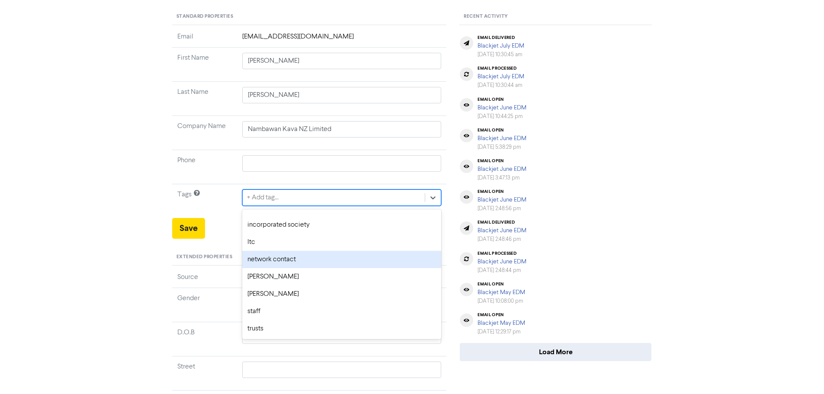 The width and height of the screenshot is (824, 394). I want to click on td: Phone, so click(205, 167).